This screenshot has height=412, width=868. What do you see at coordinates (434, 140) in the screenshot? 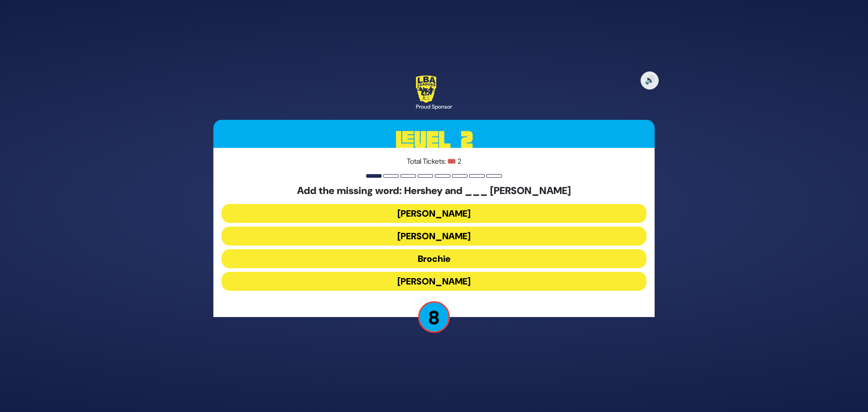
I see `h3: Level 2` at bounding box center [434, 140].